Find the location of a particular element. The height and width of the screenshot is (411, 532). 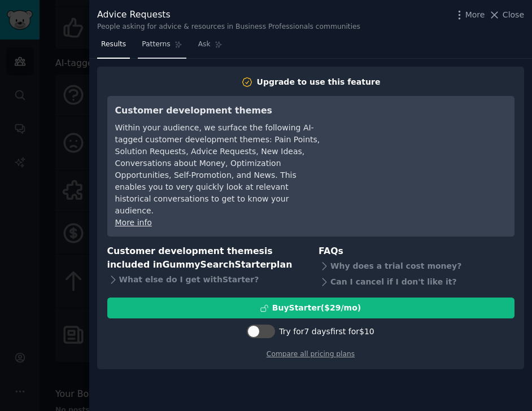

div: Advice Requests is located at coordinates (229, 15).